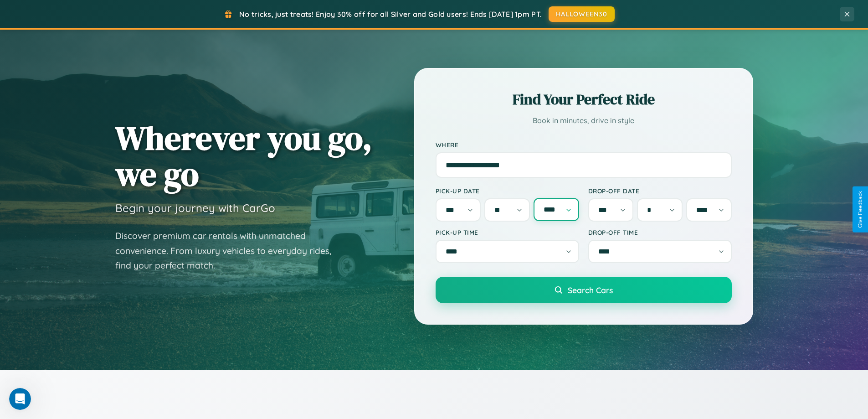 This screenshot has height=419, width=868. Describe the element at coordinates (590, 290) in the screenshot. I see `span: Search Cars` at that location.